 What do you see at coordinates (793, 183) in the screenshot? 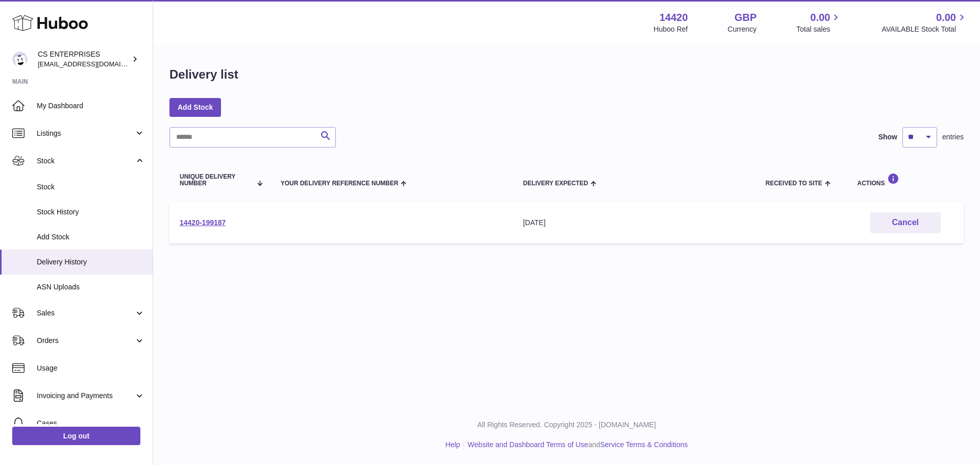
I see `span: Received to Site` at bounding box center [793, 183].